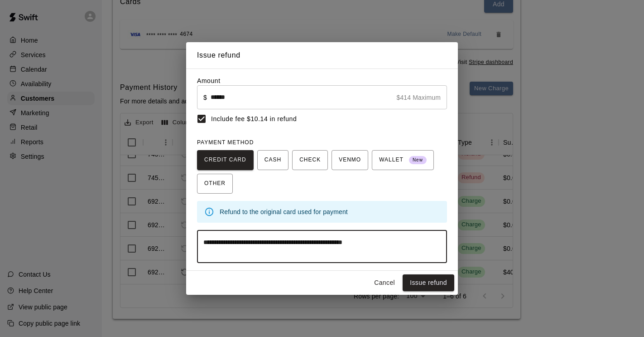 This screenshot has width=644, height=337. I want to click on span: VENMO, so click(350, 160).